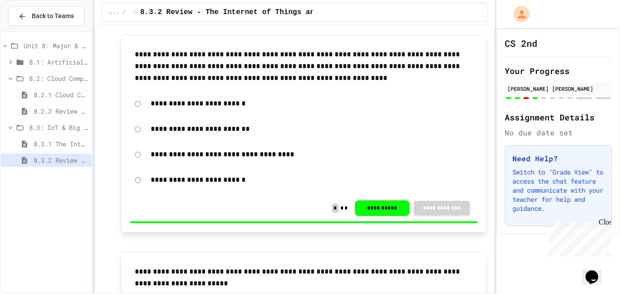  What do you see at coordinates (53, 16) in the screenshot?
I see `span: Back to Teams` at bounding box center [53, 16].